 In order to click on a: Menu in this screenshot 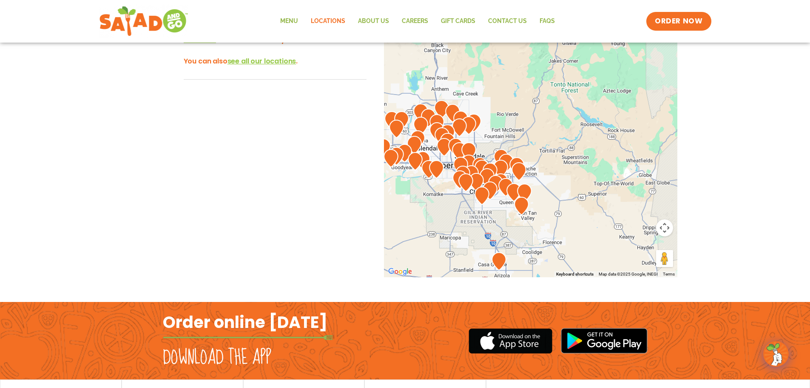, I will do `click(289, 21)`.